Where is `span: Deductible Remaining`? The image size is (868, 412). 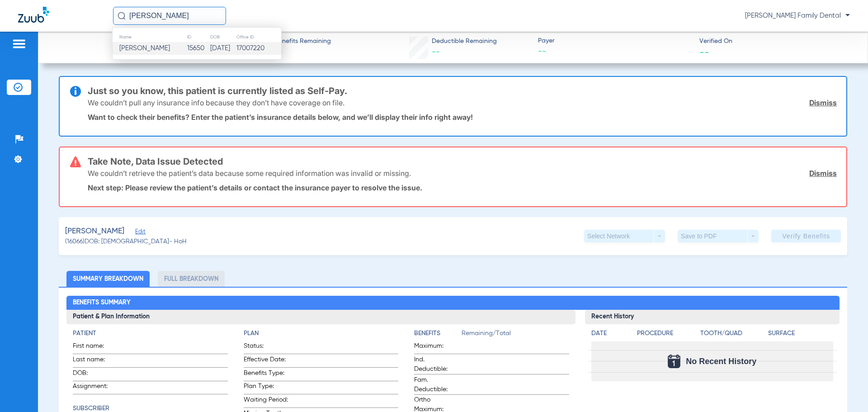
span: Deductible Remaining is located at coordinates (464, 41).